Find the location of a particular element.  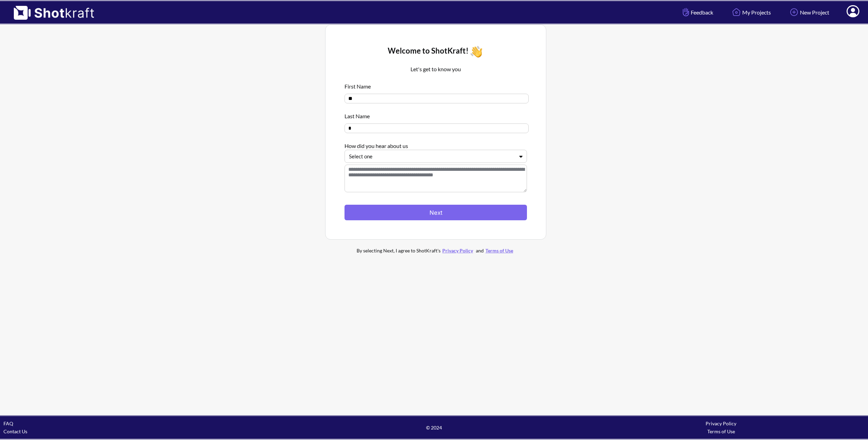

div: Terms of Use is located at coordinates (721, 431).